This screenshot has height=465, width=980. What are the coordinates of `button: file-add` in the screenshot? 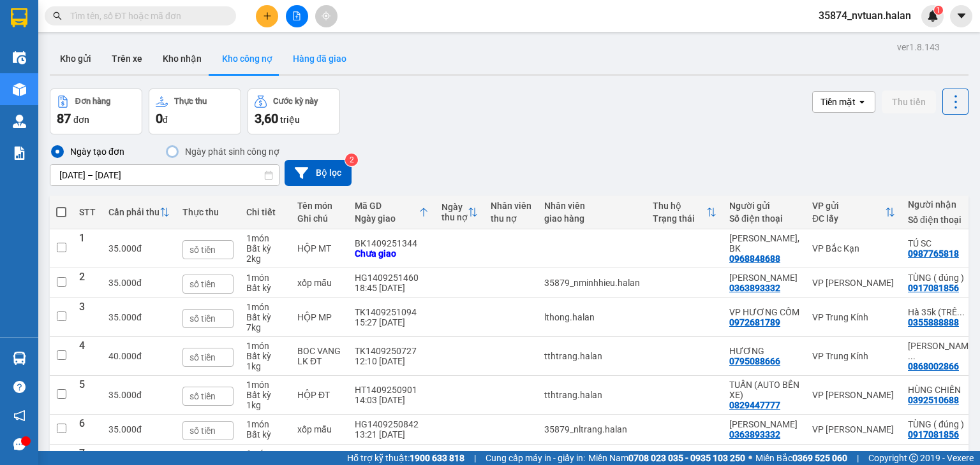 It's located at (297, 16).